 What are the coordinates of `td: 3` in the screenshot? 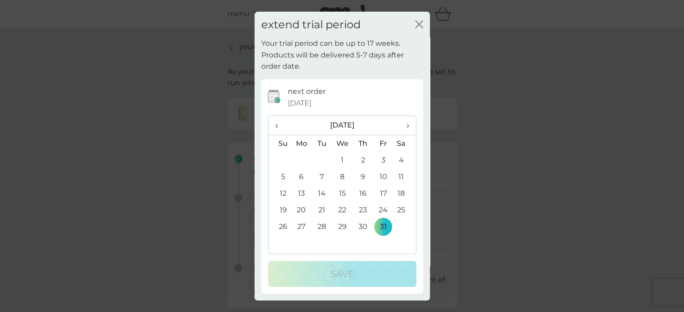 It's located at (383, 160).